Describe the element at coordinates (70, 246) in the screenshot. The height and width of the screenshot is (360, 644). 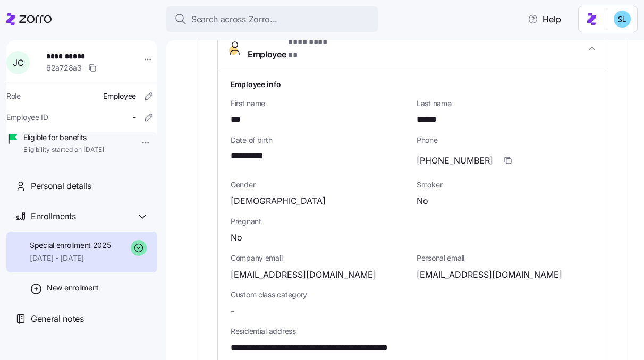
I see `span: Special enrollment 2025` at that location.